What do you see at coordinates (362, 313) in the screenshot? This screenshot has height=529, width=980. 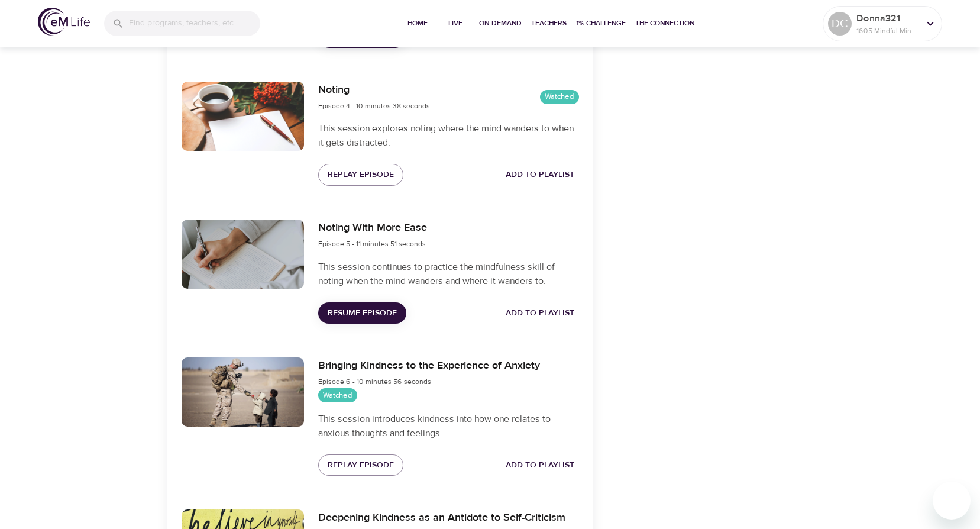 I see `button: Resume Episode` at bounding box center [362, 313].